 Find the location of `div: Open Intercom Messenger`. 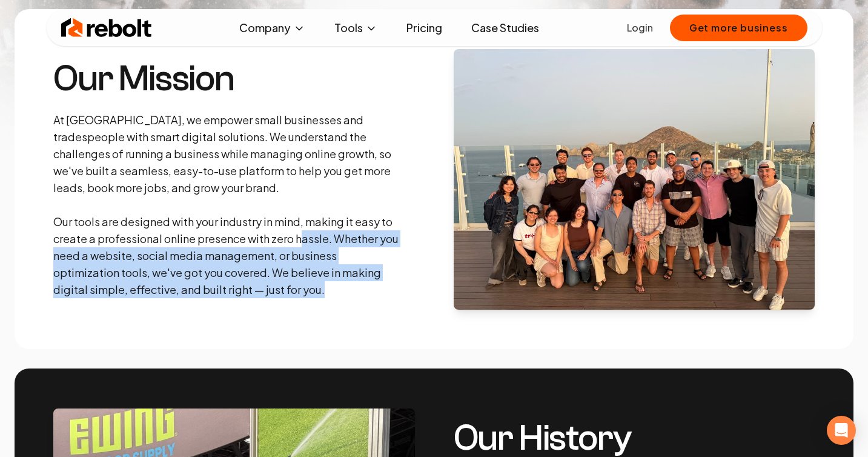

div: Open Intercom Messenger is located at coordinates (841, 431).